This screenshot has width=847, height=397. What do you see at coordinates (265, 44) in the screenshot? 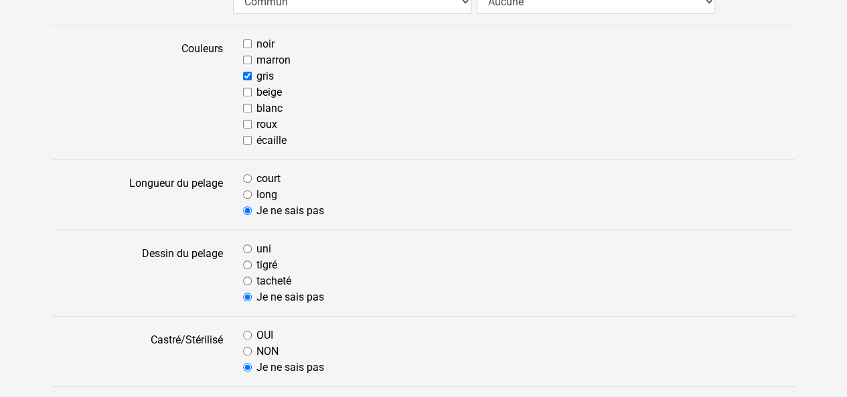
I see `label: noir` at bounding box center [265, 44].